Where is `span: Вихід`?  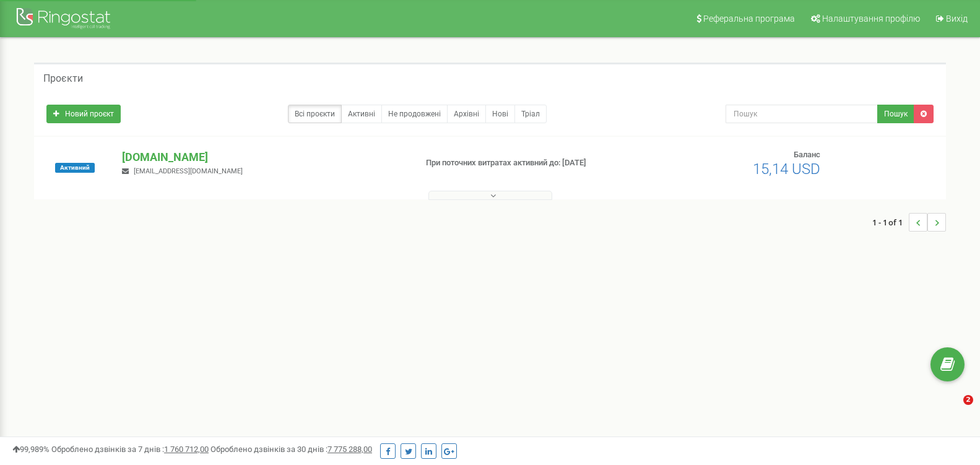
span: Вихід is located at coordinates (956, 18).